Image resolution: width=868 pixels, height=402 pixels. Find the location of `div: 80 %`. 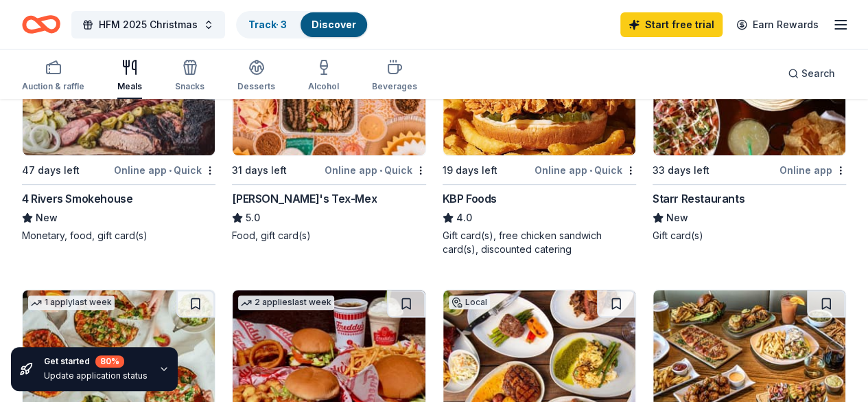

div: 80 % is located at coordinates (110, 361).